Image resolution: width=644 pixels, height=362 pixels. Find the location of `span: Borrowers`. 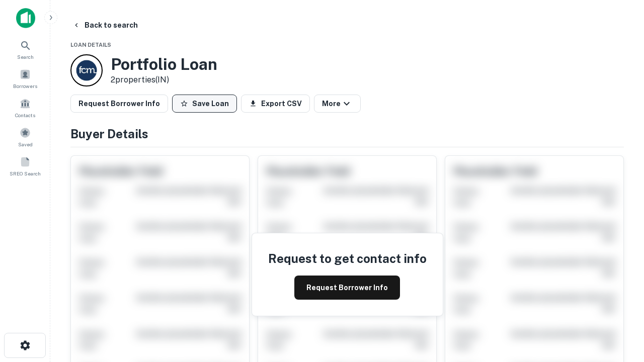

span: Borrowers is located at coordinates (25, 86).